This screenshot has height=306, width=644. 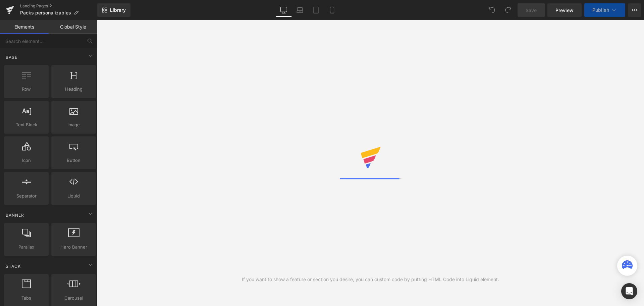 I want to click on span: Icon, so click(x=26, y=160).